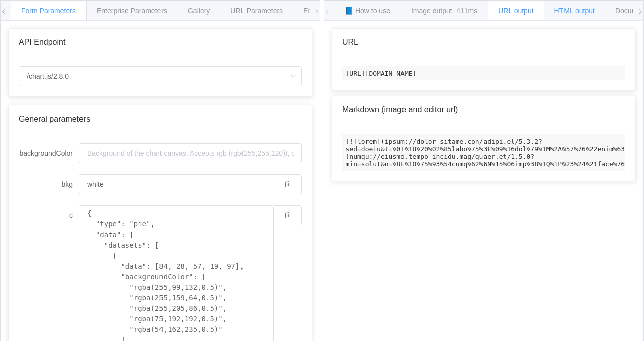 This screenshot has width=644, height=341. I want to click on span: URL, so click(350, 41).